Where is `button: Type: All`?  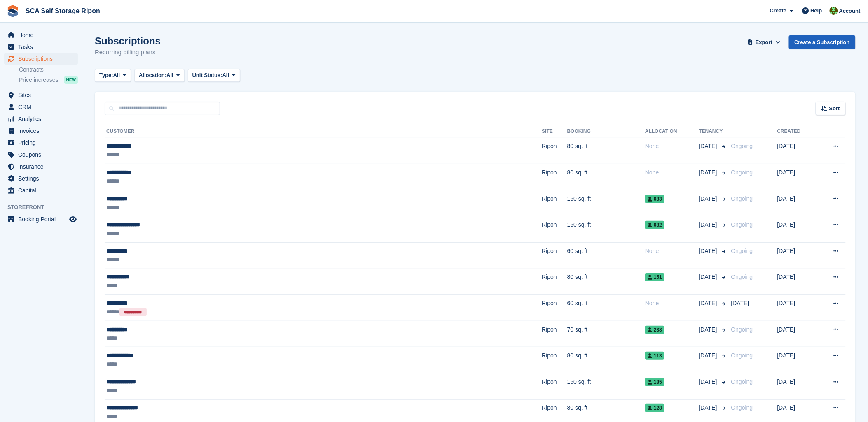
button: Type: All is located at coordinates (113, 75).